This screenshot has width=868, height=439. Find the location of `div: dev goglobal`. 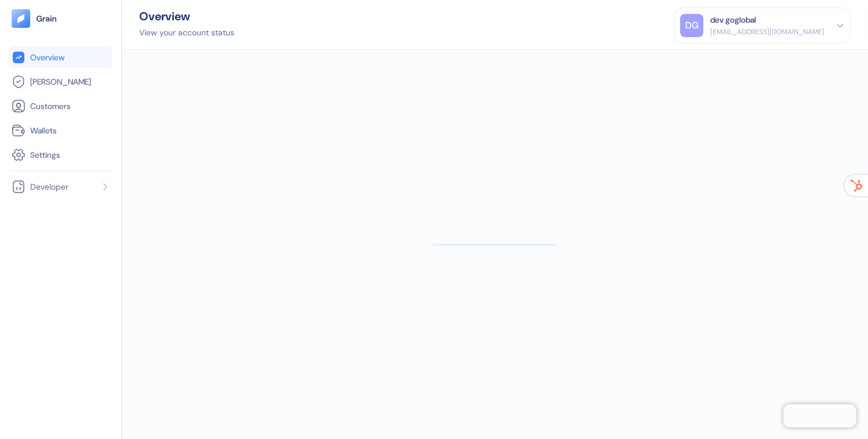

div: dev goglobal is located at coordinates (733, 20).